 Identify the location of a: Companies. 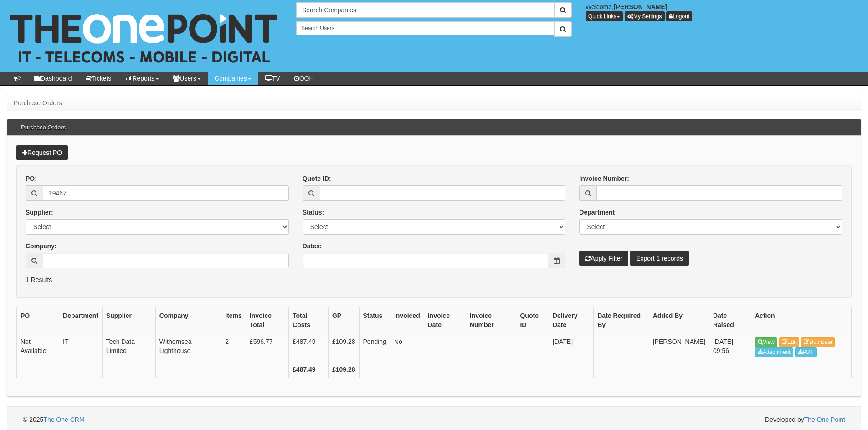
(233, 79).